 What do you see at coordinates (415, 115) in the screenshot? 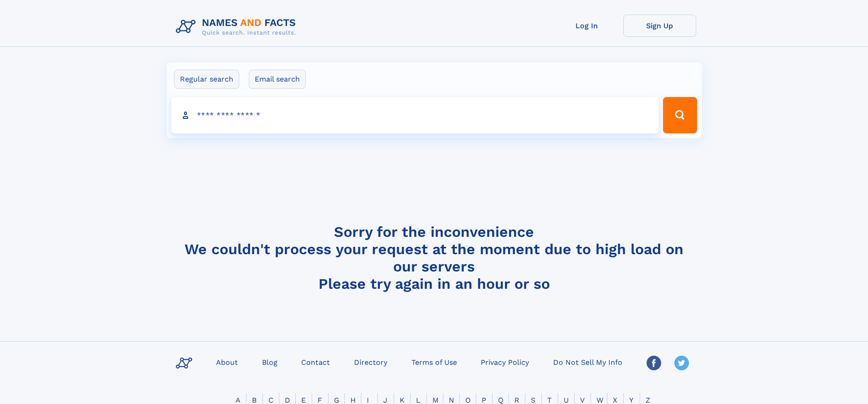
I see `input: search input` at bounding box center [415, 115].